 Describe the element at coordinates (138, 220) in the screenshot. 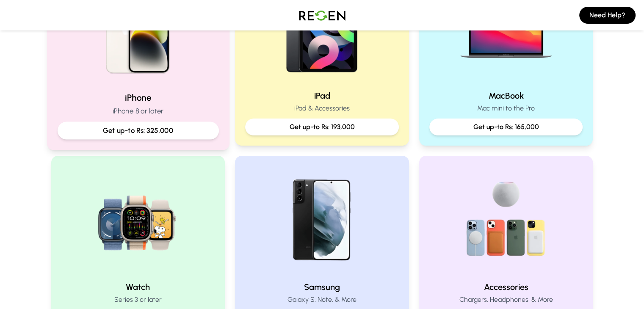

I see `img: Watch` at that location.